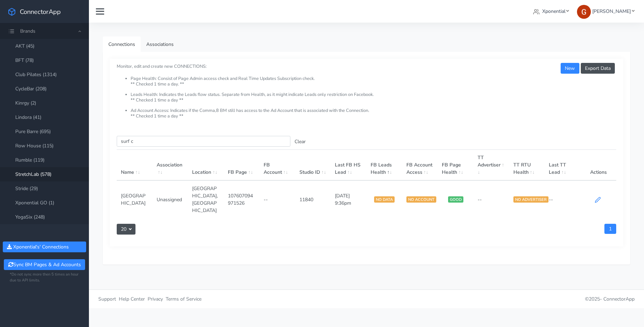 The width and height of the screenshot is (644, 327). I want to click on span: Privacy, so click(155, 299).